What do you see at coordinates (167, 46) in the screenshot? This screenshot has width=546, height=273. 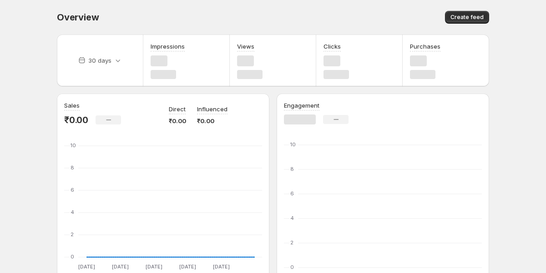 I see `h3: Impressions` at bounding box center [167, 46].